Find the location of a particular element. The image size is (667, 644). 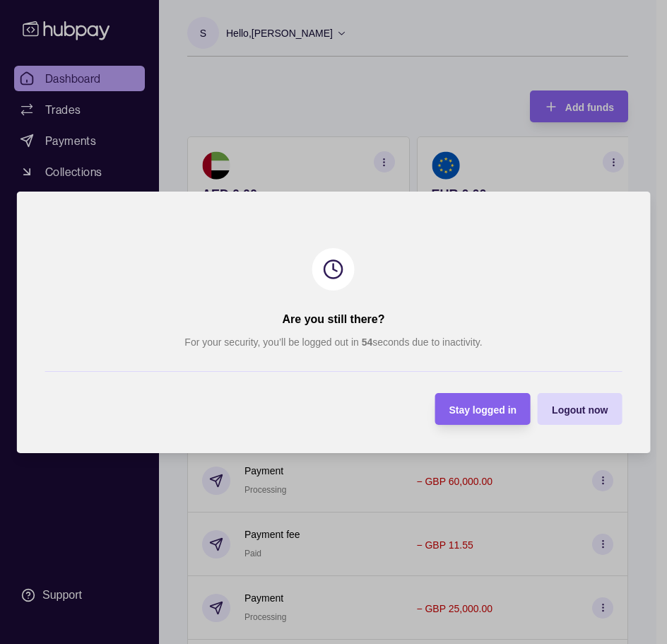

button: Stay logged in is located at coordinates (483, 409).